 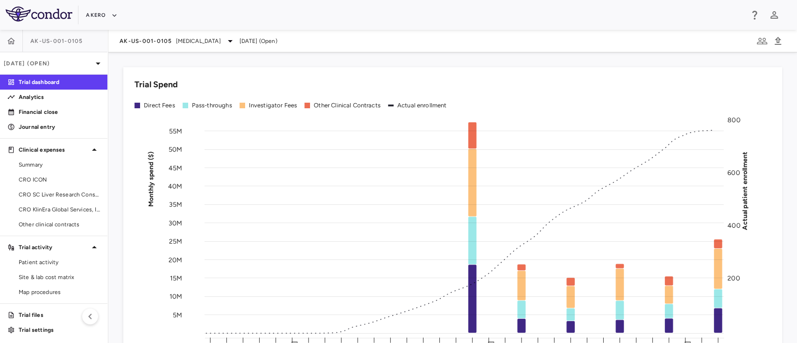 What do you see at coordinates (156, 85) in the screenshot?
I see `h6: Trial Spend` at bounding box center [156, 85].